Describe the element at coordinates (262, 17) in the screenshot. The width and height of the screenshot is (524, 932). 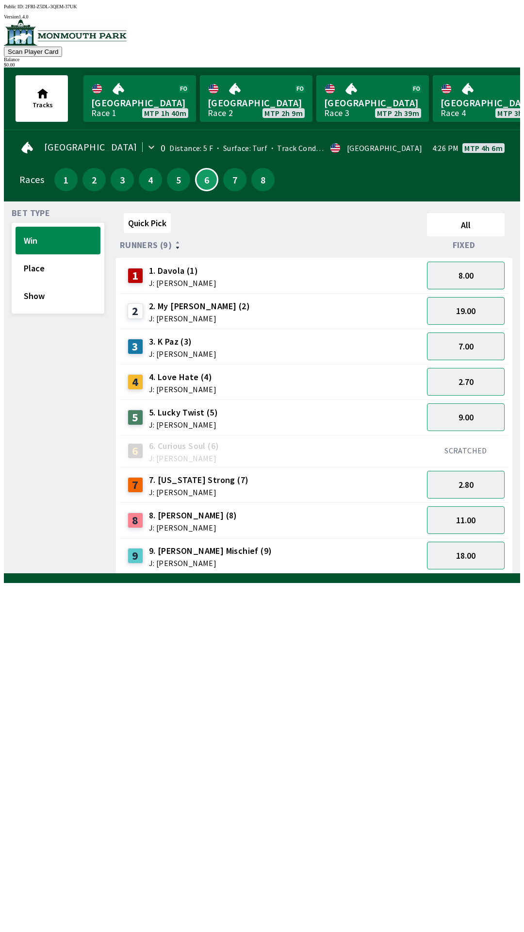
I see `div: Version 1.4.0` at that location.